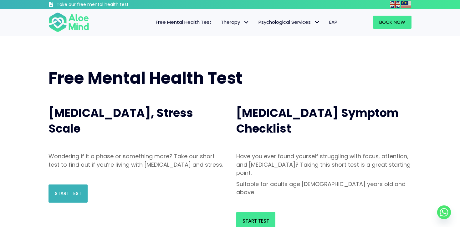 Image resolution: width=460 pixels, height=227 pixels. What do you see at coordinates (392, 22) in the screenshot?
I see `a: Book Now` at bounding box center [392, 22].